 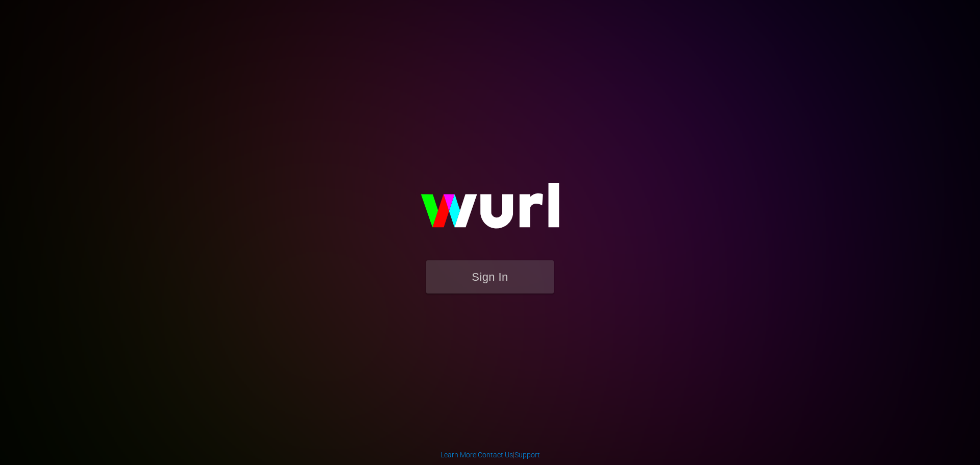 I want to click on a: Support, so click(x=527, y=455).